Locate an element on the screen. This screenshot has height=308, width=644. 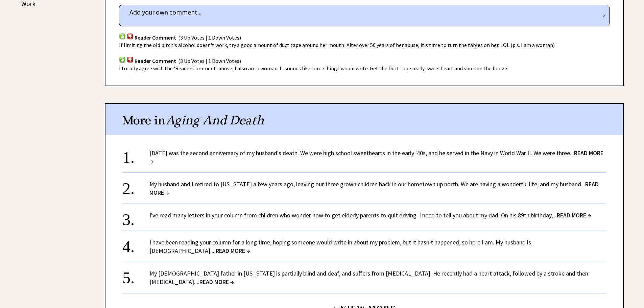
div: 3. is located at coordinates (136, 217).